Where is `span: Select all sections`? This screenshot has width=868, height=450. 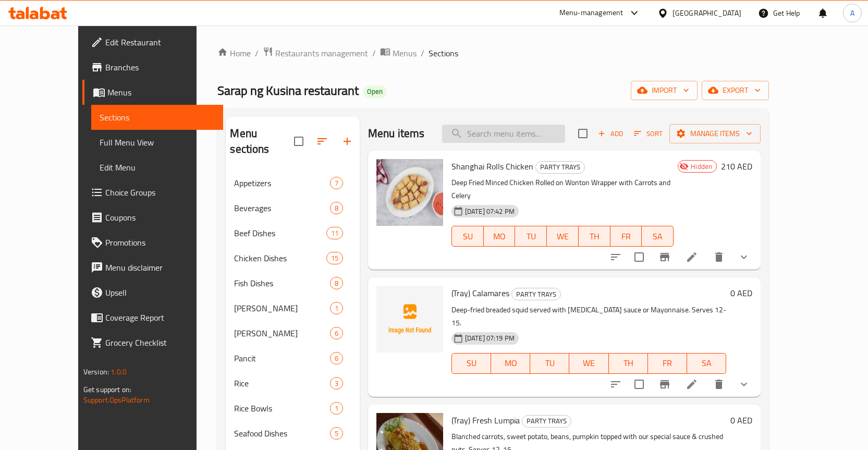 span: Select all sections is located at coordinates (299, 141).